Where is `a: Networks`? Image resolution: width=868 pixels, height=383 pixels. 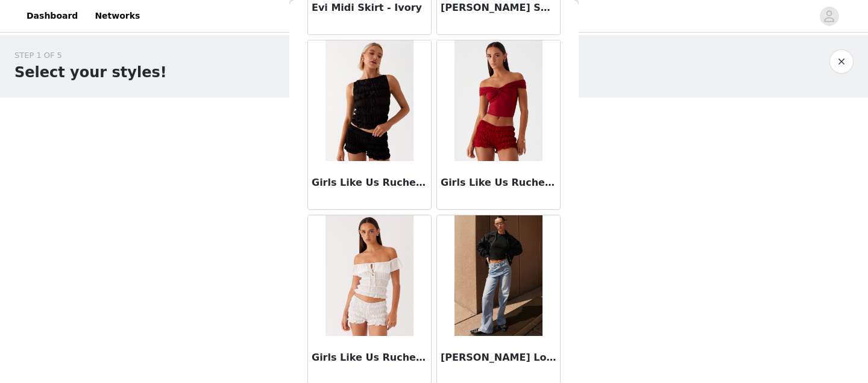
a: Networks is located at coordinates (117, 16).